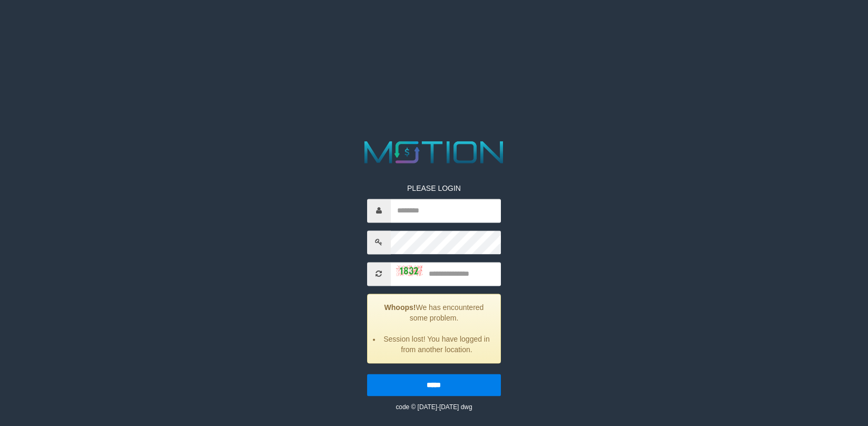 This screenshot has height=426, width=868. I want to click on li: Session lost! You have logged in from another location., so click(436, 344).